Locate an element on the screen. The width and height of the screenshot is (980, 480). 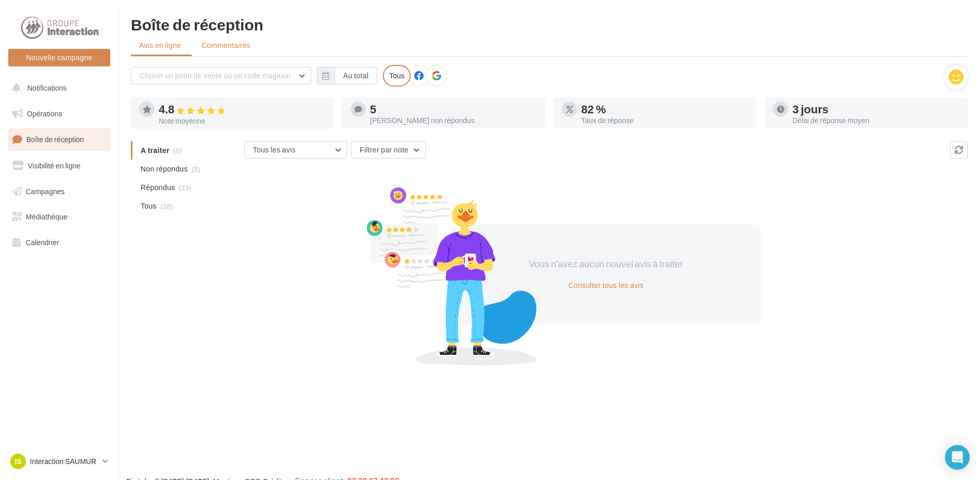
a: Visibilité en ligne is located at coordinates (59, 166).